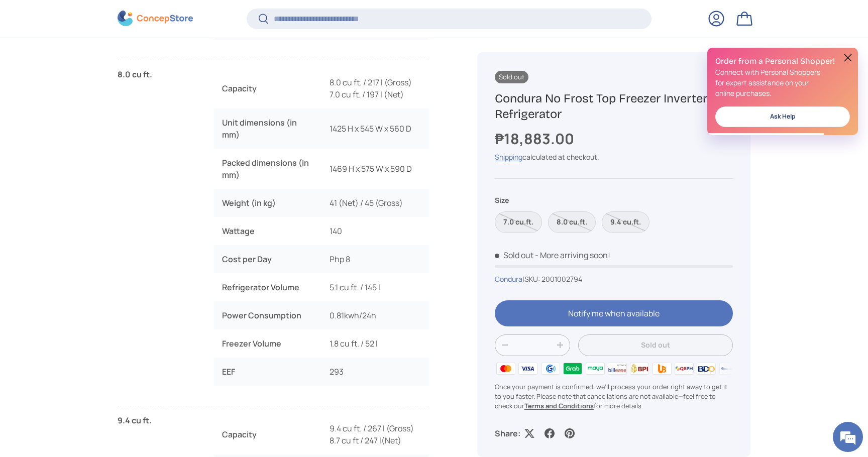  I want to click on div: 8.0 cu ft., so click(158, 233).